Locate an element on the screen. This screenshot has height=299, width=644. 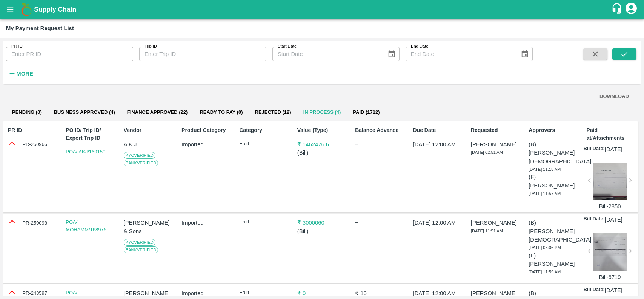
strong: More is located at coordinates (25, 74).